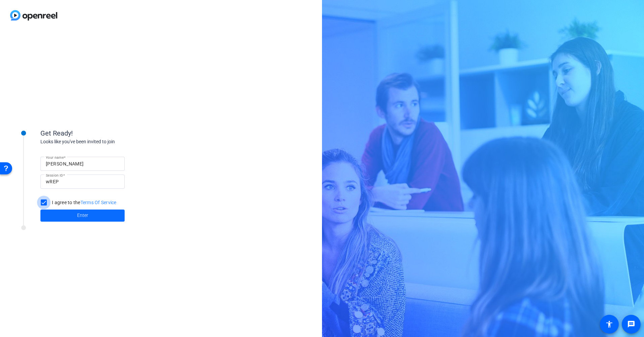 The image size is (644, 337). I want to click on button: Enter, so click(82, 215).